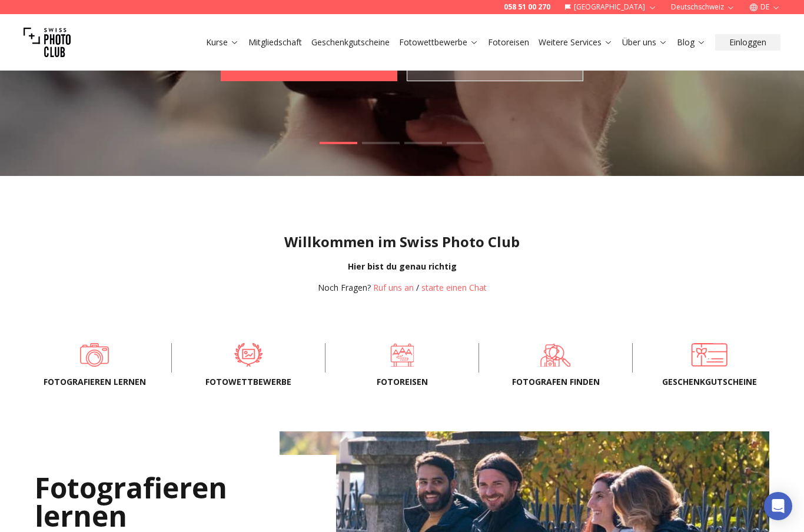  What do you see at coordinates (95, 355) in the screenshot?
I see `a: Fotografieren lernen` at bounding box center [95, 355].